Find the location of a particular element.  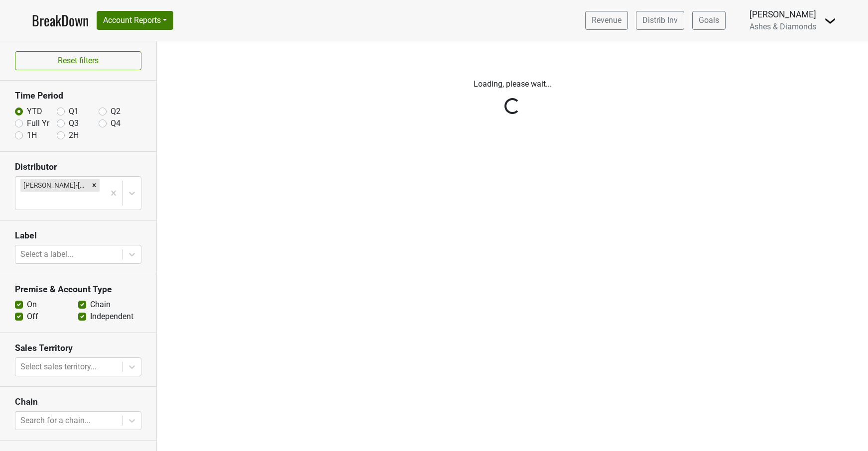

a: Revenue is located at coordinates (607, 21).